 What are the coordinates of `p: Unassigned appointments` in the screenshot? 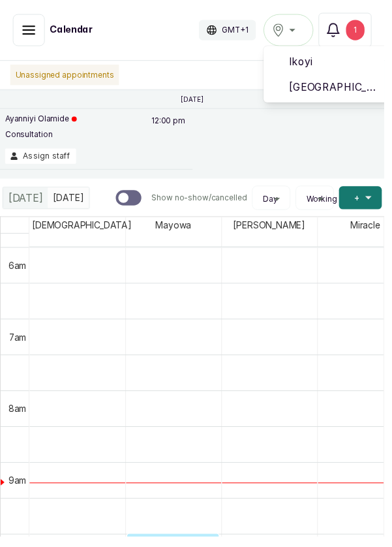 It's located at (66, 76).